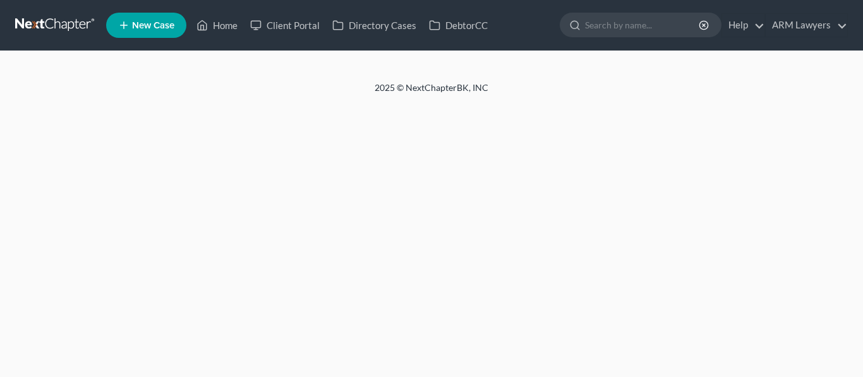 This screenshot has height=377, width=863. I want to click on a: Home, so click(217, 25).